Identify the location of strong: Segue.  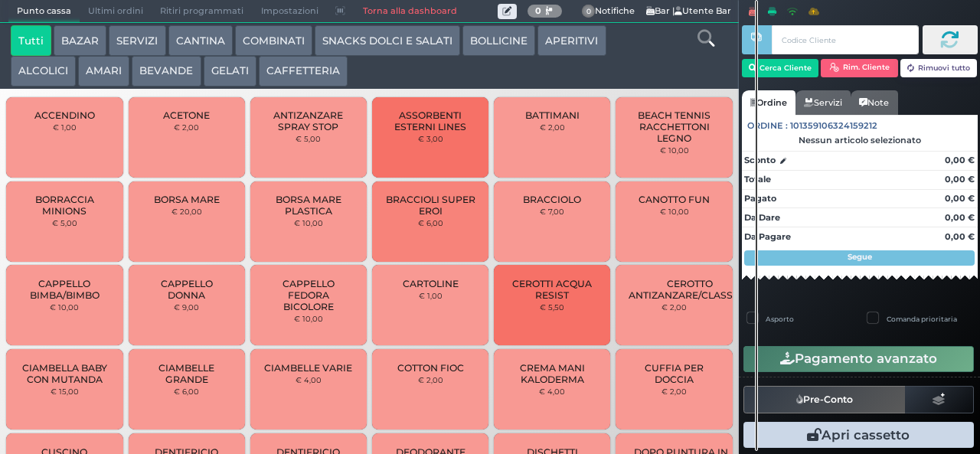
(860, 256).